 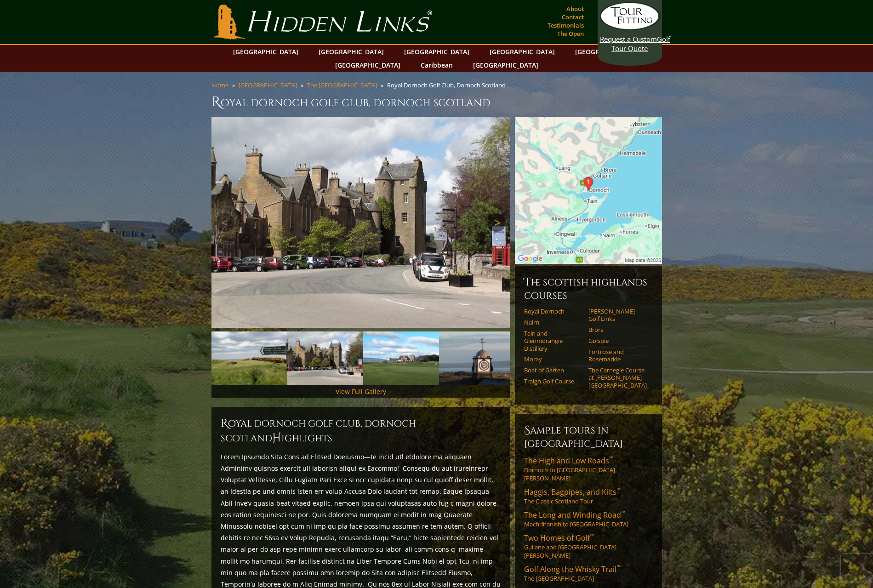 I want to click on a: Traigh Golf Course, so click(x=553, y=381).